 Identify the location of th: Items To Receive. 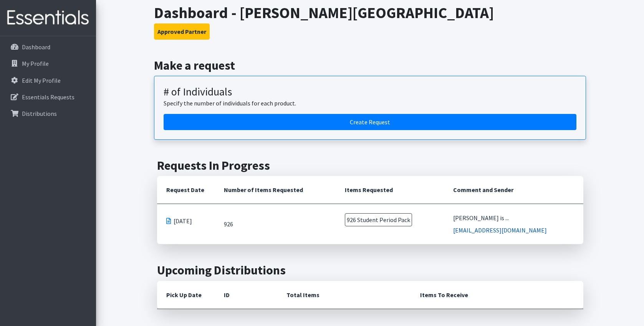
(497, 295).